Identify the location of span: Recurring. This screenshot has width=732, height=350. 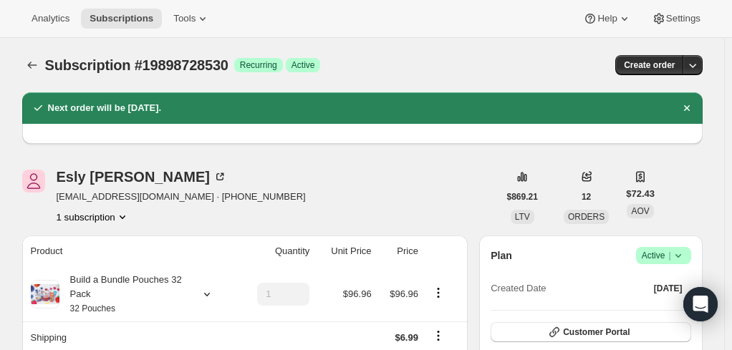
(258, 65).